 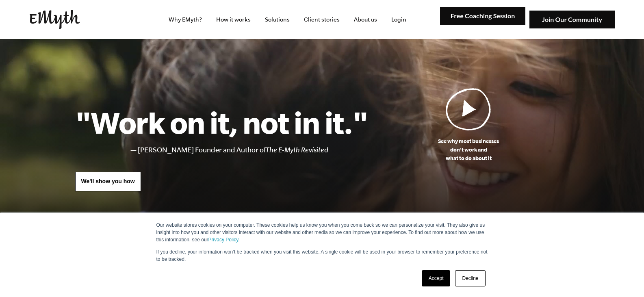 I want to click on p: If you decline, your information won’t be tracked when you visit this website. A single cookie wi..., so click(x=322, y=255).